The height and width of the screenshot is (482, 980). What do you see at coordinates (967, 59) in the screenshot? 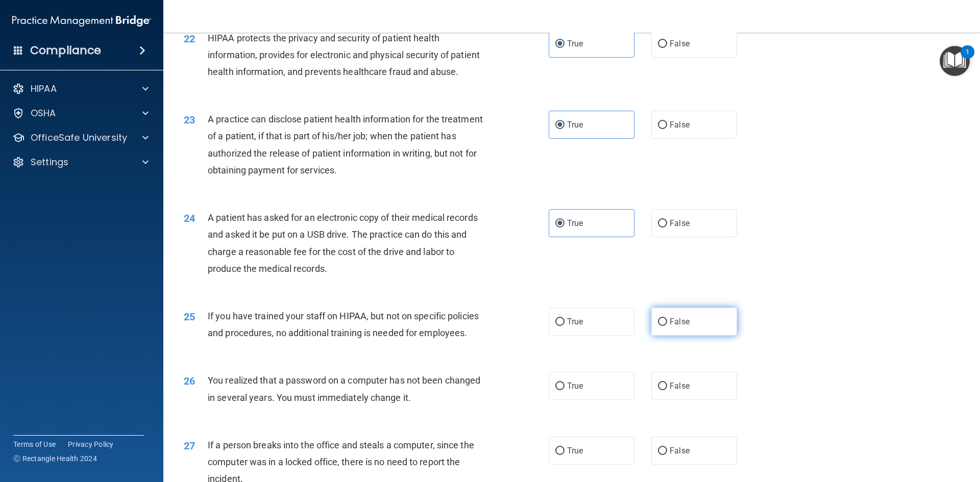
I see `div: 1` at bounding box center [967, 59].